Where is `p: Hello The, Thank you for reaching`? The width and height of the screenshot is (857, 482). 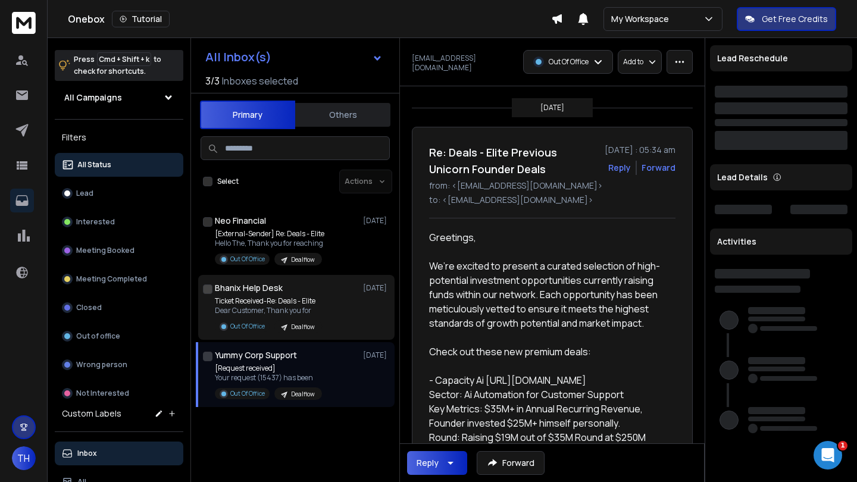 p: Hello The, Thank you for reaching is located at coordinates (270, 243).